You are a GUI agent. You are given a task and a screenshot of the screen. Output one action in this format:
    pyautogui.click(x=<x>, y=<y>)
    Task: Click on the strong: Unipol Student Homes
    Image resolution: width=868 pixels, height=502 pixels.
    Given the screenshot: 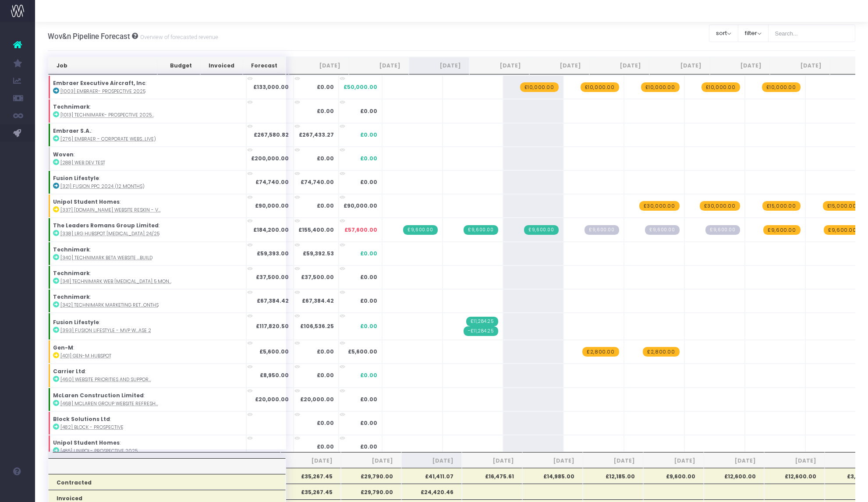 What is the action you would take?
    pyautogui.click(x=86, y=442)
    